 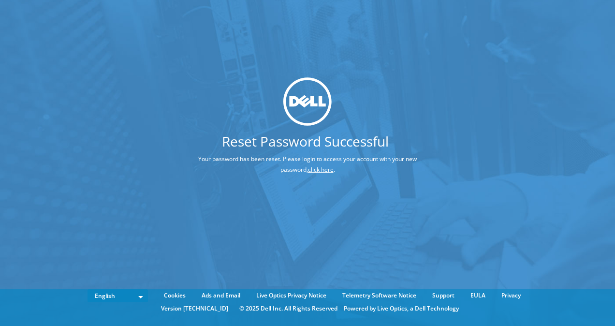 I want to click on a: Privacy, so click(x=511, y=295).